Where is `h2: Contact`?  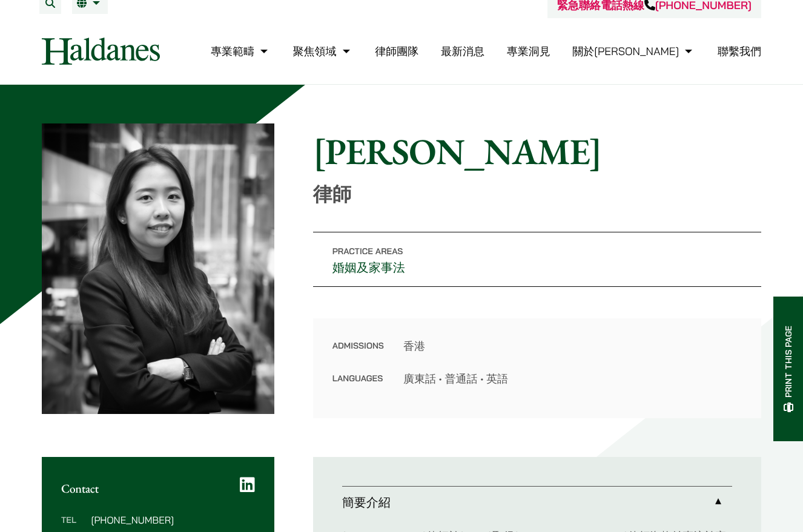 h2: Contact is located at coordinates (159, 488).